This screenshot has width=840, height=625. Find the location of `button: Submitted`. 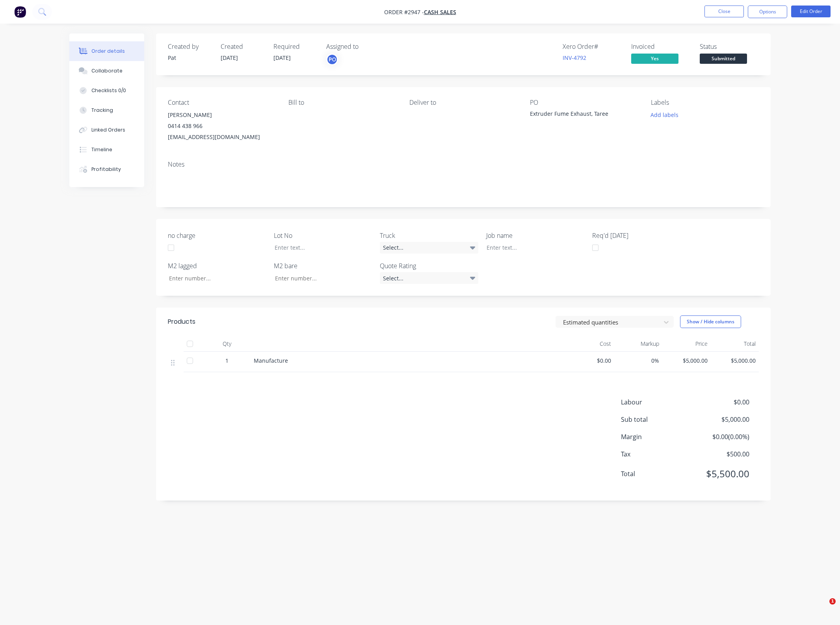

button: Submitted is located at coordinates (723, 59).